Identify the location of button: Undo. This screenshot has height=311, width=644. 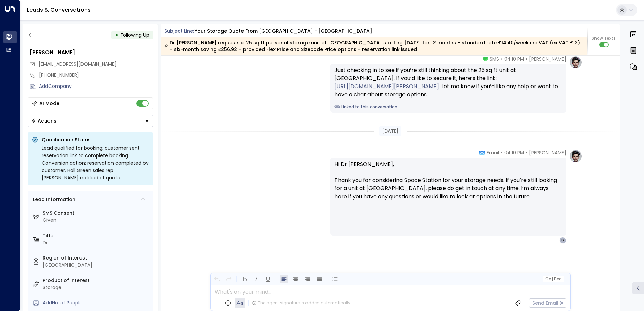
(217, 280).